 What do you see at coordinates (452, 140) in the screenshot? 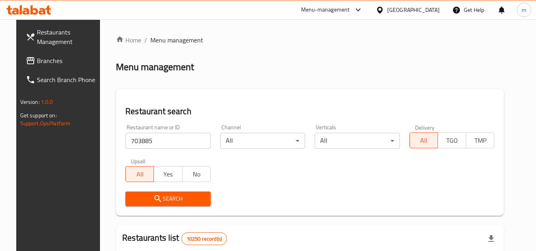
I see `span: TGO` at bounding box center [452, 140].